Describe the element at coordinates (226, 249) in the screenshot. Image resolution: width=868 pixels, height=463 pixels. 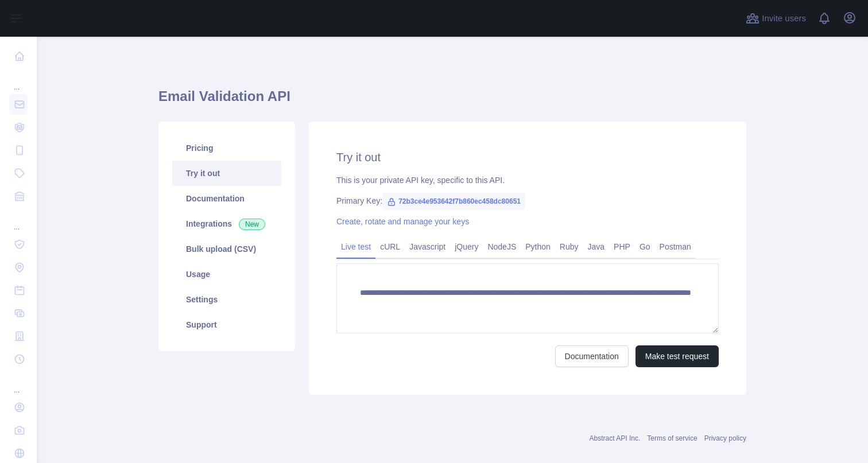
I see `a: Bulk upload (CSV)` at that location.